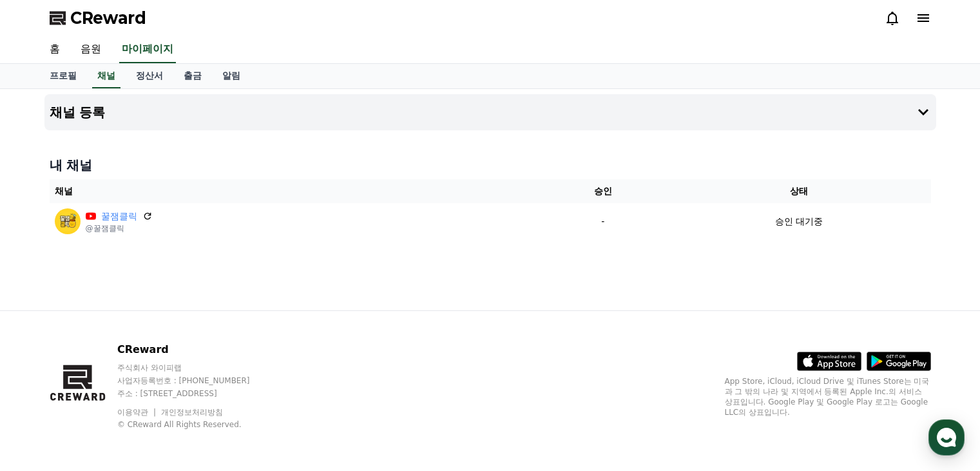  What do you see at coordinates (108, 18) in the screenshot?
I see `span: CReward` at bounding box center [108, 18].